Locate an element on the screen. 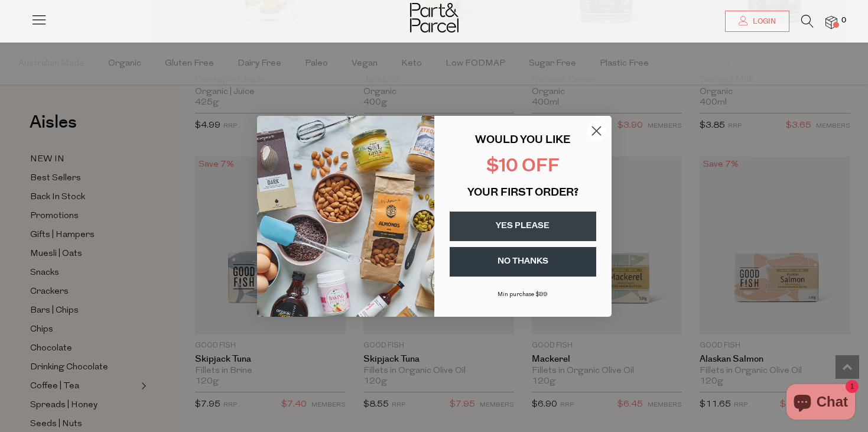 The height and width of the screenshot is (432, 868). inbox-online-store-chat: Shopify online store chat is located at coordinates (821, 403).